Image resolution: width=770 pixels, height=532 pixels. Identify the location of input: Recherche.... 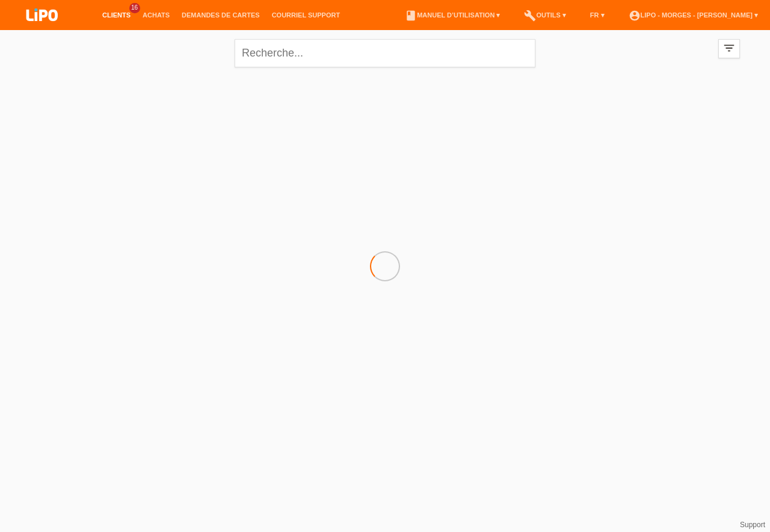
(385, 53).